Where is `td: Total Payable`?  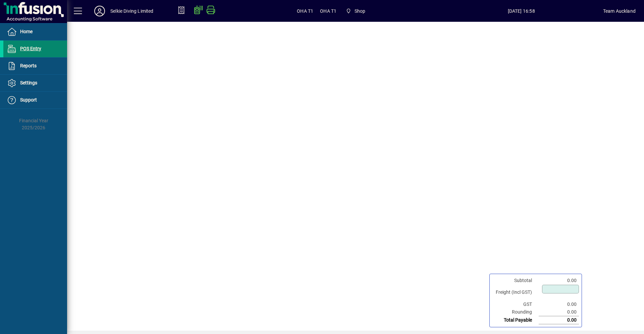 td: Total Payable is located at coordinates (515, 320).